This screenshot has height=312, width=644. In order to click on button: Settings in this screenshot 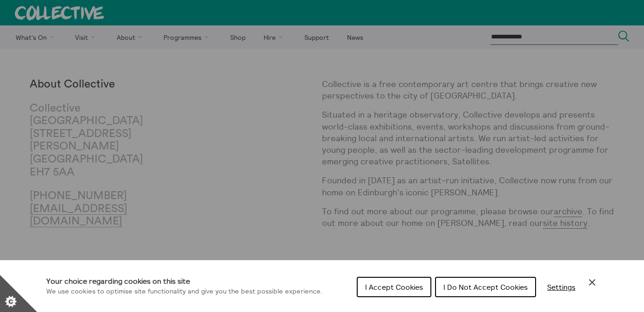, I will do `click(561, 287)`.